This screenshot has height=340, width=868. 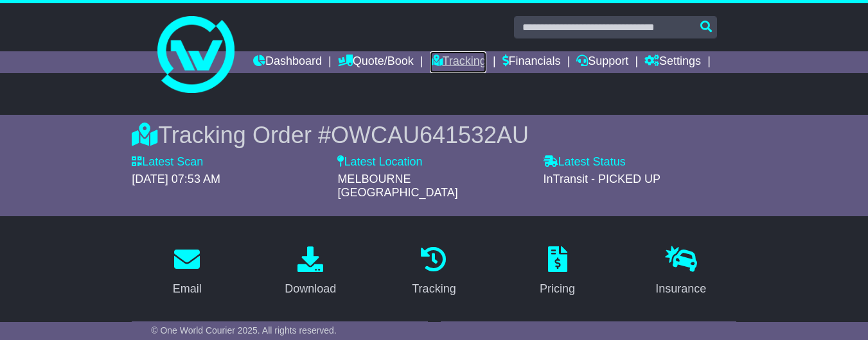 I want to click on div: Pricing, so click(x=557, y=289).